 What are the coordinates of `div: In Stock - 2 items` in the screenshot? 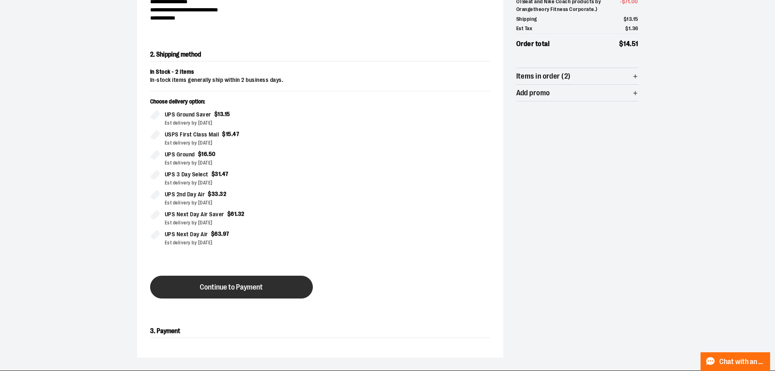 It's located at (320, 72).